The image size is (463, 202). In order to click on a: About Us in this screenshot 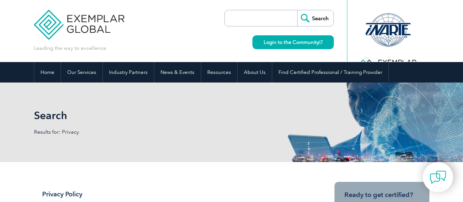, I will do `click(255, 72)`.